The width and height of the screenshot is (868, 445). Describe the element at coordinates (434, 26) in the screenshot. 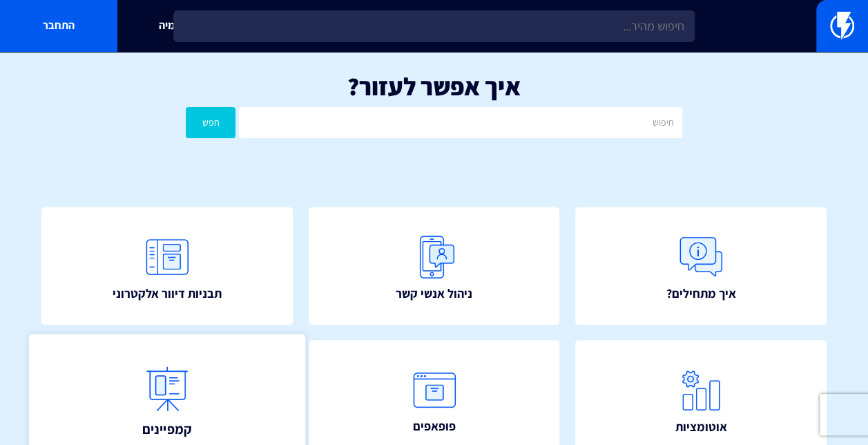

I see `input: חיפוש מהיר...` at that location.